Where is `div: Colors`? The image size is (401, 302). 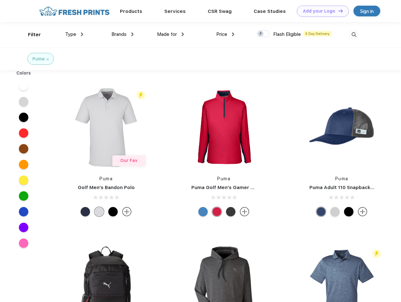 div: Colors is located at coordinates (24, 73).